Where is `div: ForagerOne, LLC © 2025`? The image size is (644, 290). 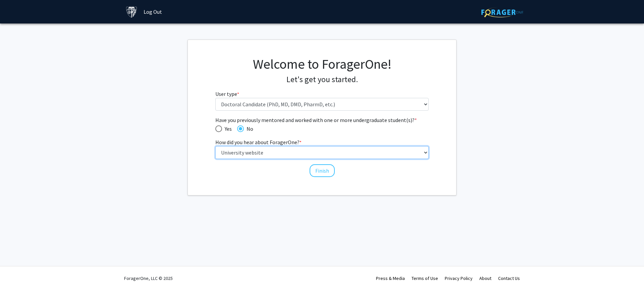 div: ForagerOne, LLC © 2025 is located at coordinates (148, 279).